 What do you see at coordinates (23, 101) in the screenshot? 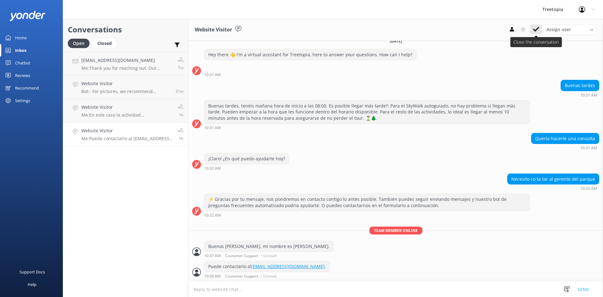
I see `div: Settings` at bounding box center [23, 101].